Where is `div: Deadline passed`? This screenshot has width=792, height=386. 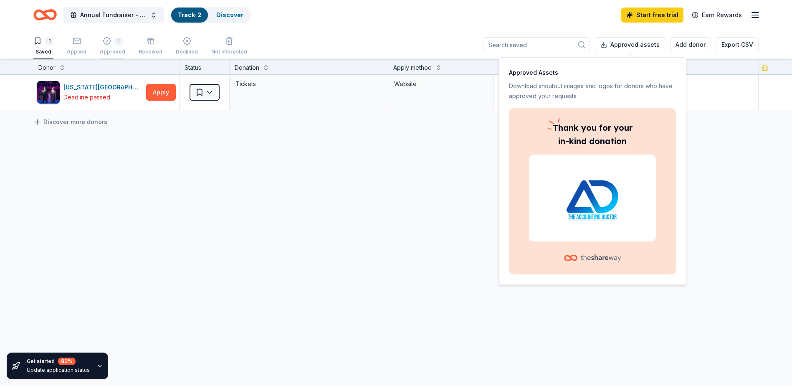 div: Deadline passed is located at coordinates (87, 97).